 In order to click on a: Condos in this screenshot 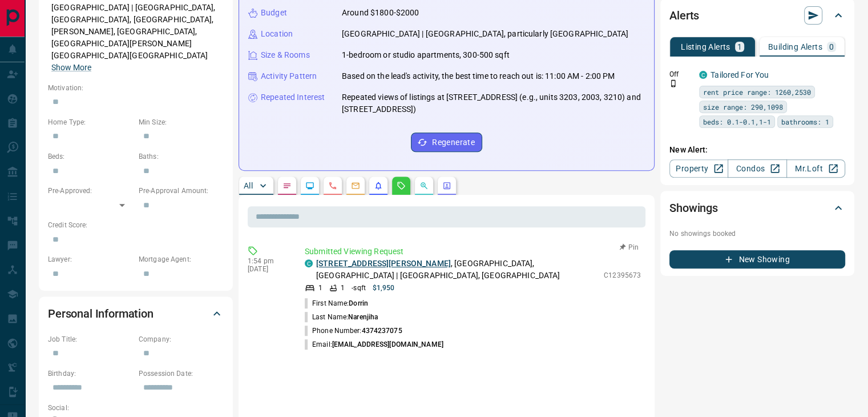, I will do `click(756, 168)`.